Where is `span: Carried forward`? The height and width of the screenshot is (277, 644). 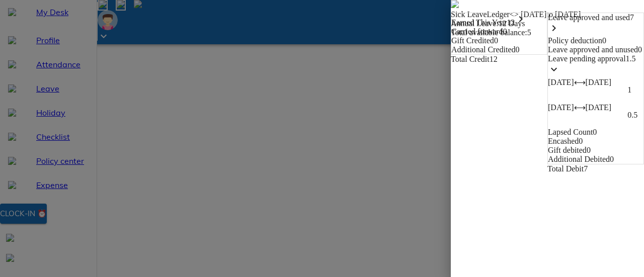
span: Carried forward is located at coordinates (477, 31).